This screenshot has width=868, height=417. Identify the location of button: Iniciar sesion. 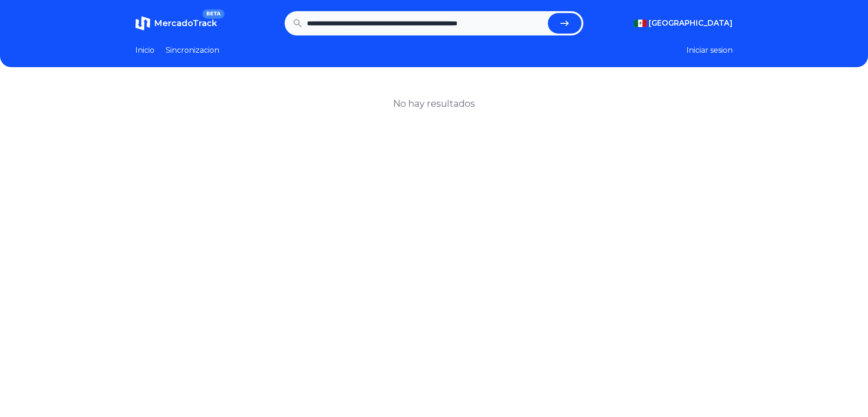
(710, 51).